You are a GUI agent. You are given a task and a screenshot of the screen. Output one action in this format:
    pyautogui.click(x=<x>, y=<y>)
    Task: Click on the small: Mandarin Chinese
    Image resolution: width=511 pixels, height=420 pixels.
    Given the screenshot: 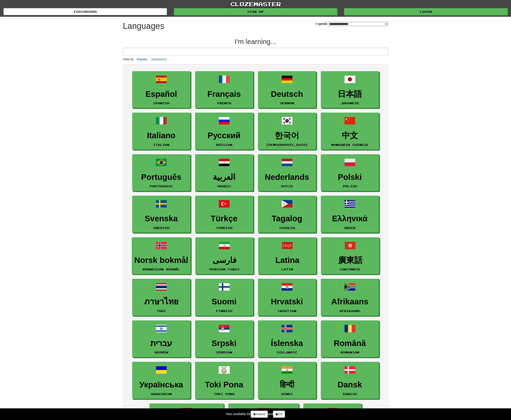 What is the action you would take?
    pyautogui.click(x=350, y=145)
    